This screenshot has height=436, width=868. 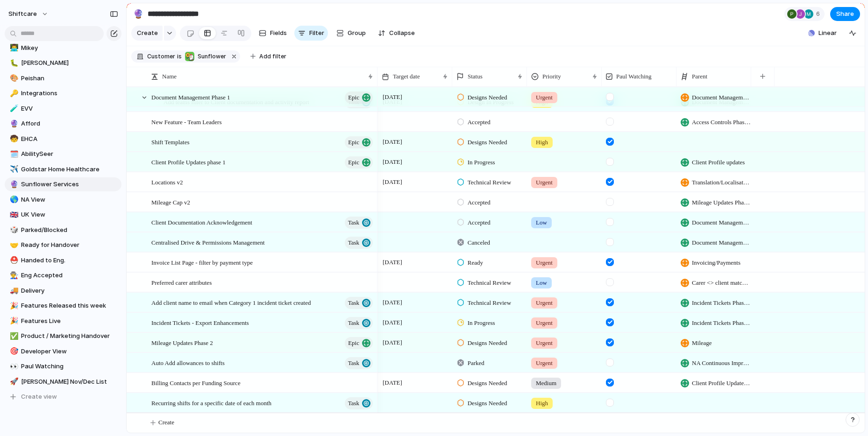 What do you see at coordinates (546, 383) in the screenshot?
I see `span: Medium` at bounding box center [546, 383].